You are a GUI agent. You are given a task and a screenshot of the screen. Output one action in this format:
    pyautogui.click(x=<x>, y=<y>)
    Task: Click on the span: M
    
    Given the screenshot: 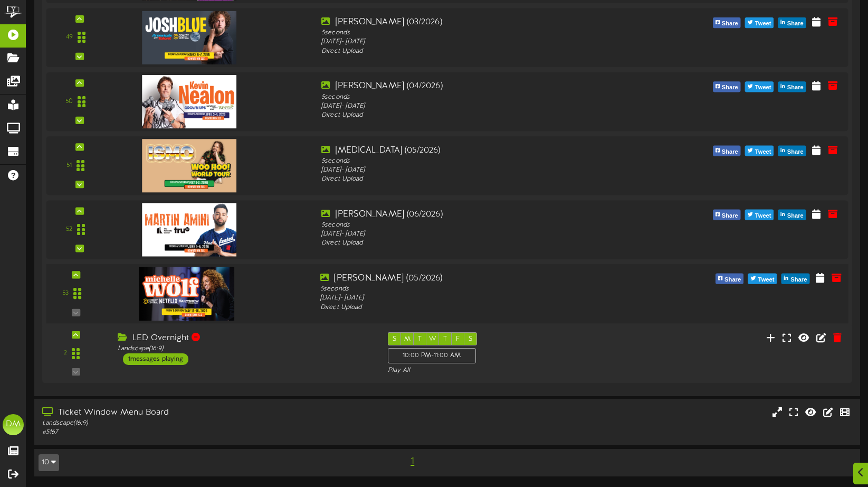 What is the action you would take?
    pyautogui.click(x=407, y=339)
    